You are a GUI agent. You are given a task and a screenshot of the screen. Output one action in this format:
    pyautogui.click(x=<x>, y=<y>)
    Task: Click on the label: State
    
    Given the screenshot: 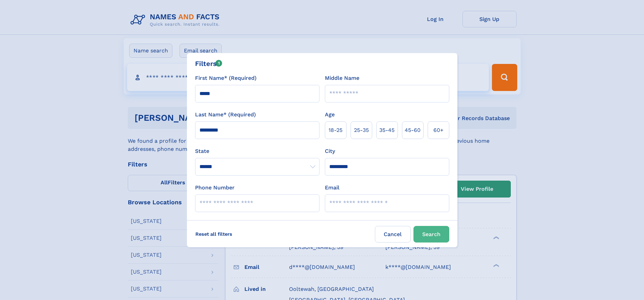 What is the action you would take?
    pyautogui.click(x=257, y=151)
    